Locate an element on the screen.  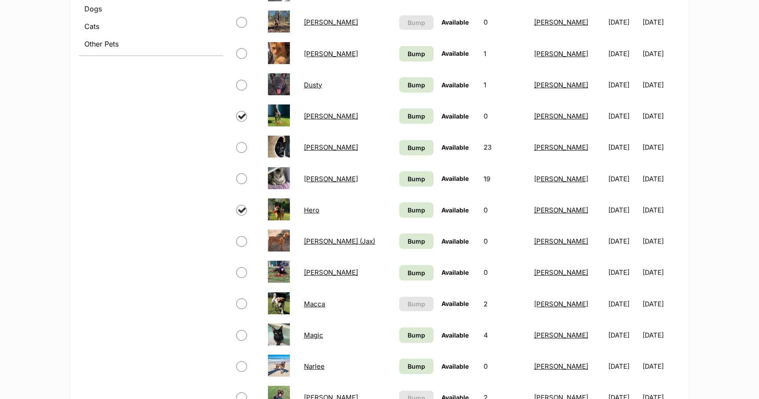
td: 19 is located at coordinates (505, 179).